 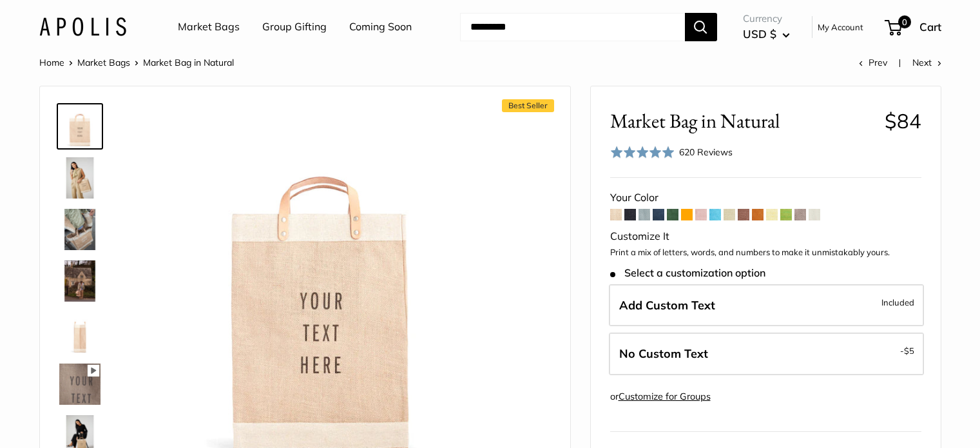 I want to click on span: Best Seller, so click(x=528, y=106).